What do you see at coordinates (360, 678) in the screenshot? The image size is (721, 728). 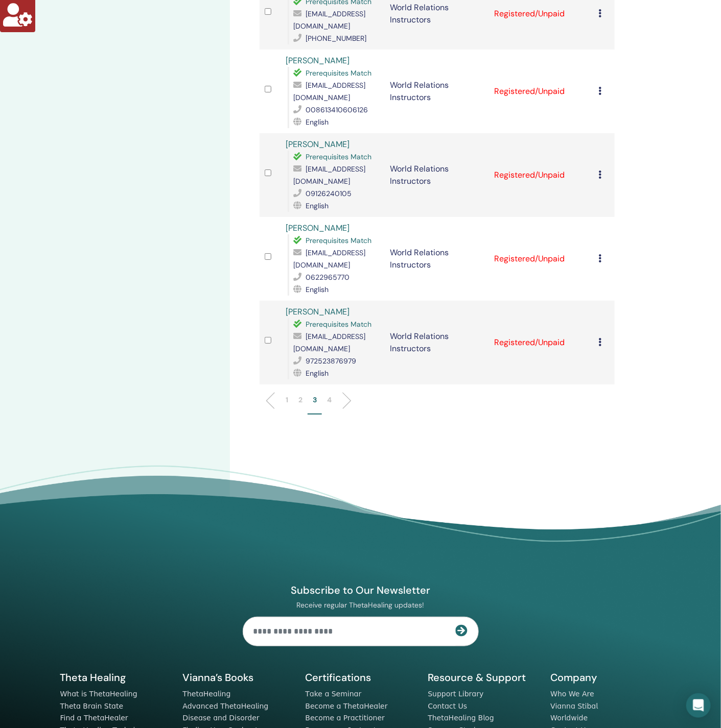 I see `h5: Certifications` at bounding box center [360, 678].